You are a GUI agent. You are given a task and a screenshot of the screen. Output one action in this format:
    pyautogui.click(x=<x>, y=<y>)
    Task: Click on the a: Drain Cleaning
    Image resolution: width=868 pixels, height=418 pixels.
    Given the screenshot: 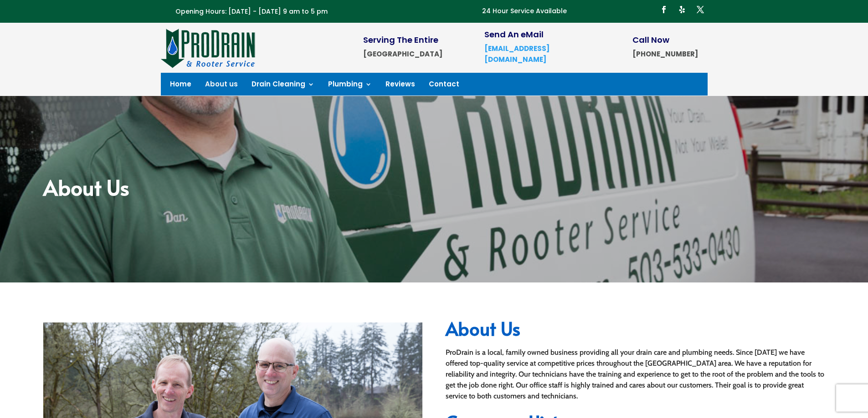 What is the action you would take?
    pyautogui.click(x=283, y=86)
    